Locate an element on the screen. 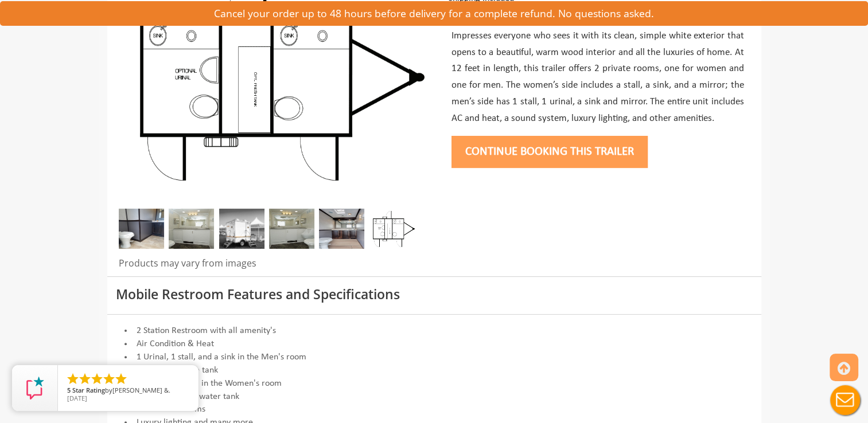  button: Continue Booking this trailer is located at coordinates (549, 152).